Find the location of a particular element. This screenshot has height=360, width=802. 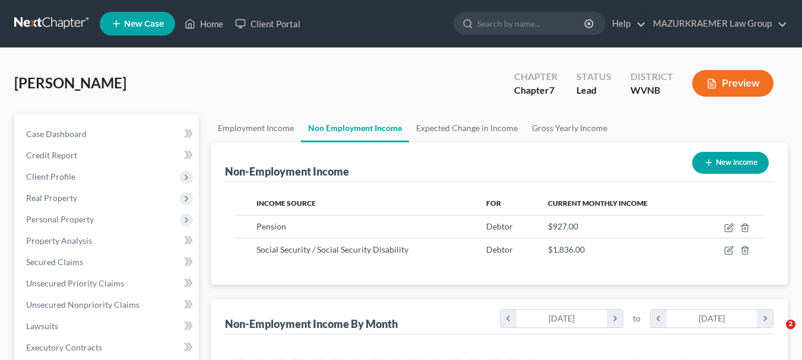

a: Executory Contracts is located at coordinates (107, 348).